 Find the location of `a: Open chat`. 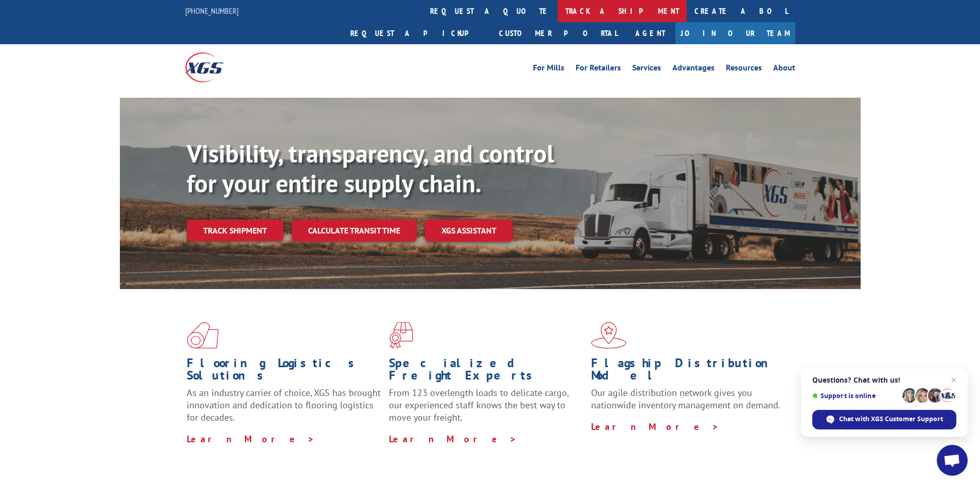

a: Open chat is located at coordinates (953, 461).